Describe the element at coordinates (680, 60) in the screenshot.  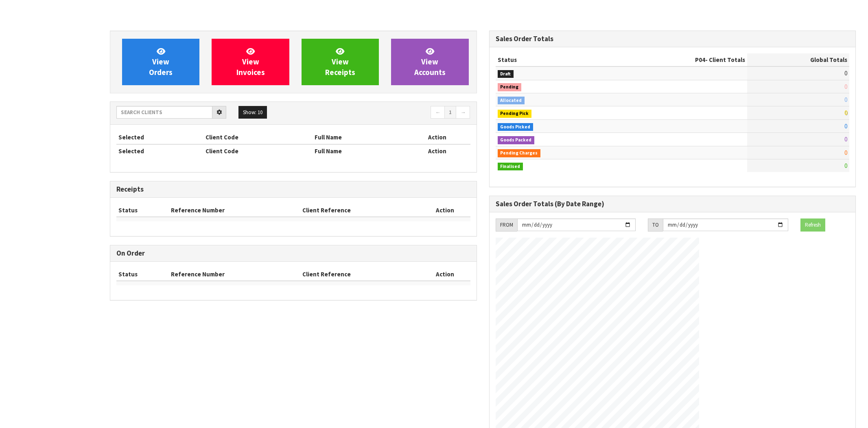
I see `th: - Client Totals` at that location.